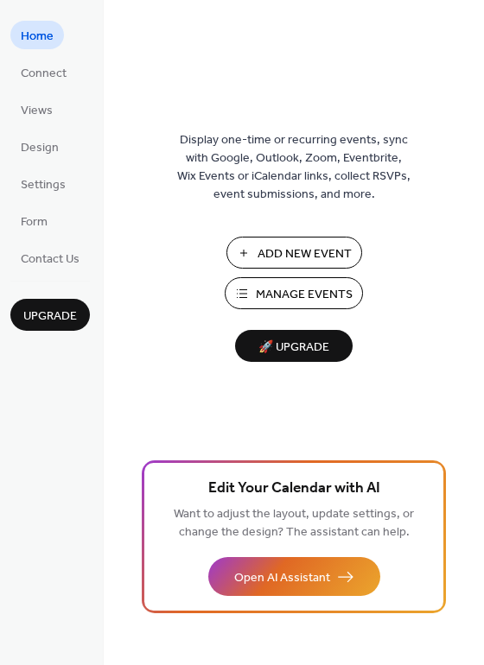 The width and height of the screenshot is (484, 665). What do you see at coordinates (43, 183) in the screenshot?
I see `a: Settings` at bounding box center [43, 183].